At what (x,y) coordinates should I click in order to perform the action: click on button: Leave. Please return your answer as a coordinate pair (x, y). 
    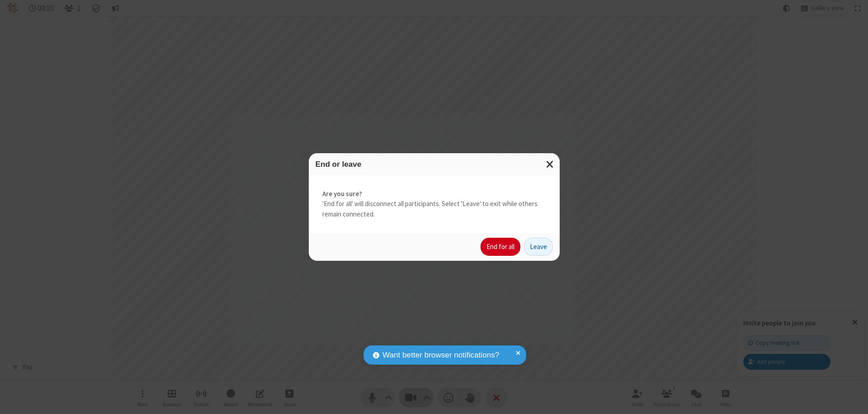
    Looking at the image, I should click on (539, 246).